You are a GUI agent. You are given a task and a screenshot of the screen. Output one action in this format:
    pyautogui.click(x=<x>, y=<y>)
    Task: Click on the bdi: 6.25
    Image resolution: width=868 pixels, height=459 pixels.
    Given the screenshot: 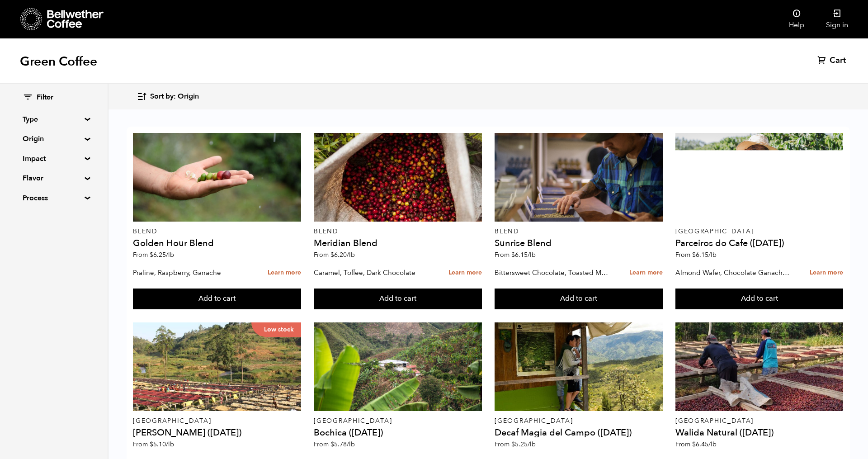 What is the action you would take?
    pyautogui.click(x=162, y=255)
    